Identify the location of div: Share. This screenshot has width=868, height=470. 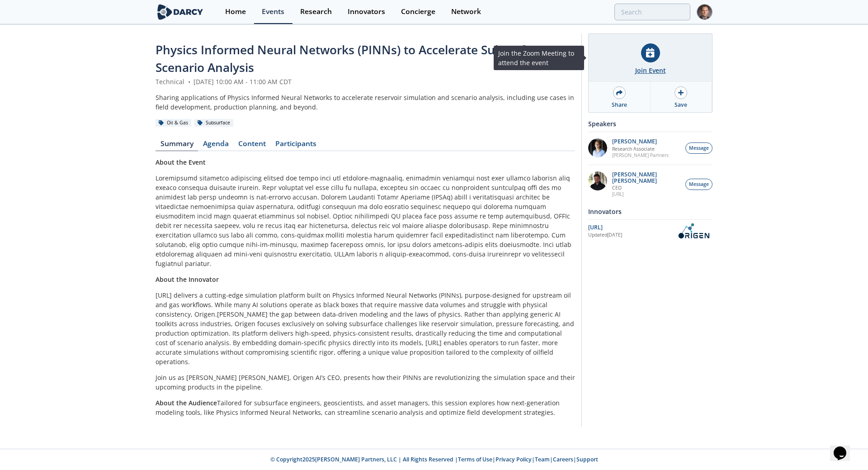
(620, 105).